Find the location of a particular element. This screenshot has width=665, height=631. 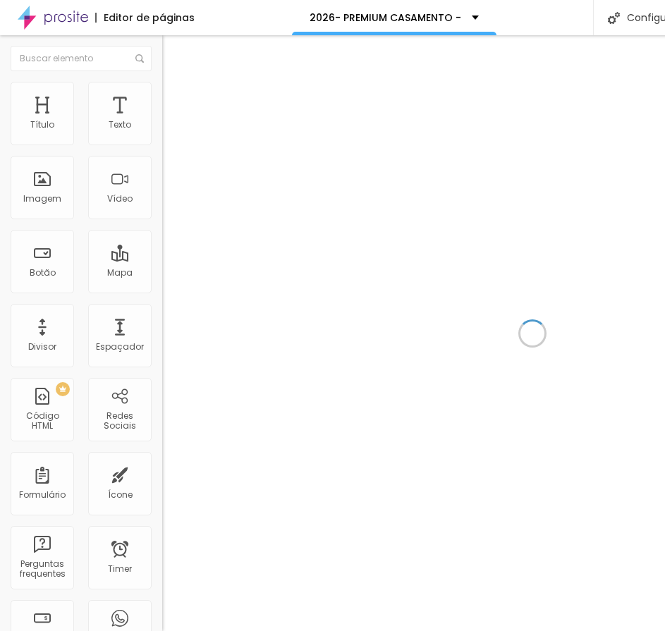

input: Buscar elemento is located at coordinates (81, 59).